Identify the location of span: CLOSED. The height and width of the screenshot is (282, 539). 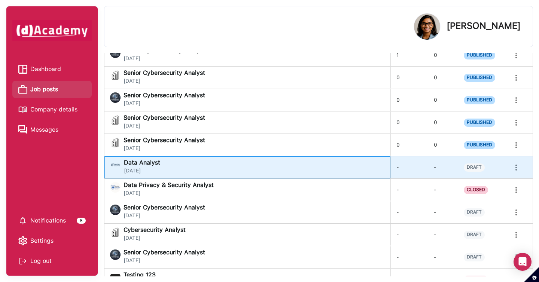
(476, 190).